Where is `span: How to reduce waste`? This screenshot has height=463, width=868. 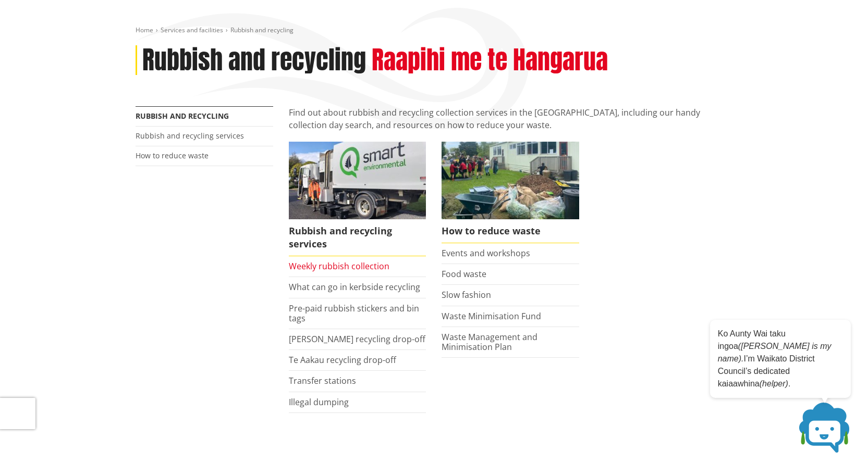
span: How to reduce waste is located at coordinates (511, 231).